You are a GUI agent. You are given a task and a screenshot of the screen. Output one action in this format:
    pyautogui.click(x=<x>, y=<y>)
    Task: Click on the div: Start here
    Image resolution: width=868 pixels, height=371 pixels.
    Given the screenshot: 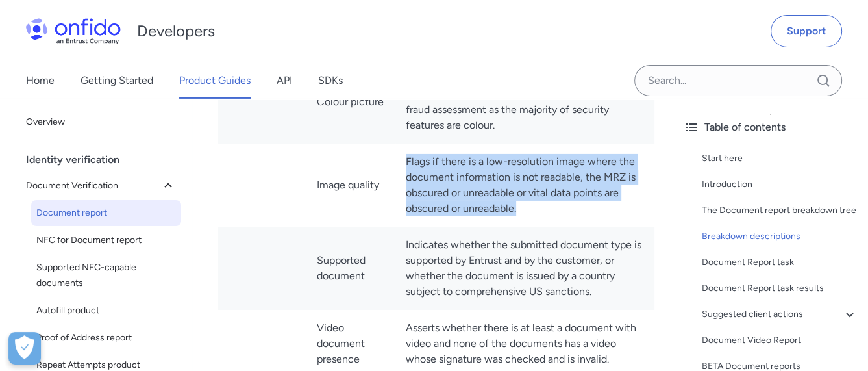 What is the action you would take?
    pyautogui.click(x=780, y=159)
    